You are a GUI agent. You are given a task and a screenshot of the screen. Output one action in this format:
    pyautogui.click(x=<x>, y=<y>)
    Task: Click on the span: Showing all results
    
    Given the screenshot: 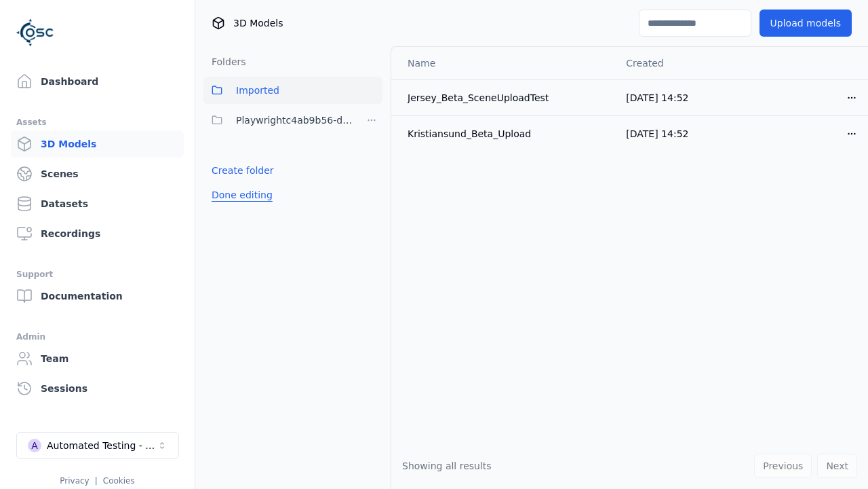 What is the action you would take?
    pyautogui.click(x=447, y=466)
    